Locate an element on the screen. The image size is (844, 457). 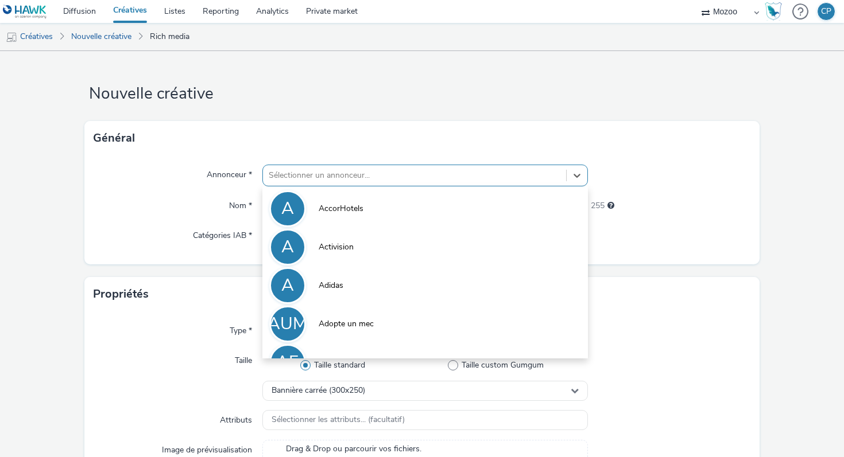
span: 255 is located at coordinates (598, 206).